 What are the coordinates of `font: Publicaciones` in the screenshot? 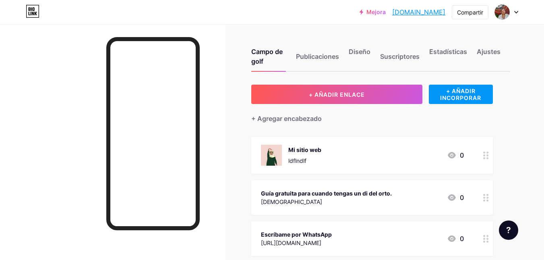 It's located at (318, 56).